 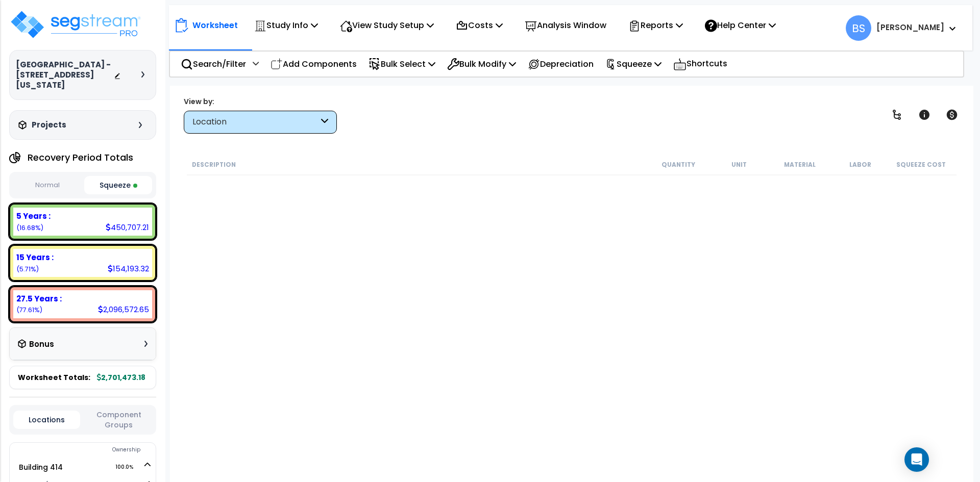 What do you see at coordinates (33, 216) in the screenshot?
I see `b: 5 Years :` at bounding box center [33, 216].